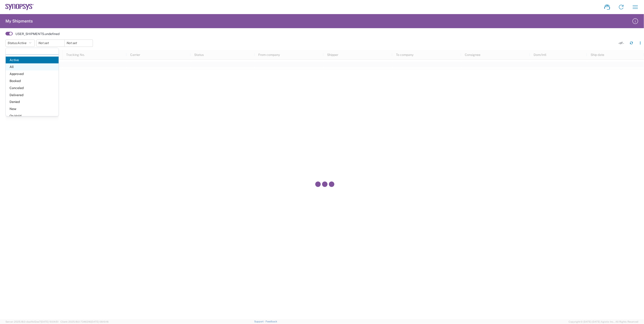  Describe the element at coordinates (85, 322) in the screenshot. I see `span: Client: 2025.18.0-7346316` at that location.